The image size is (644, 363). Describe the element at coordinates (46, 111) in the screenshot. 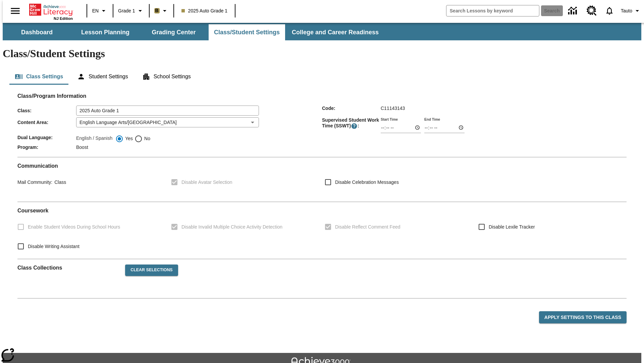

I see `span: Class :` at that location.